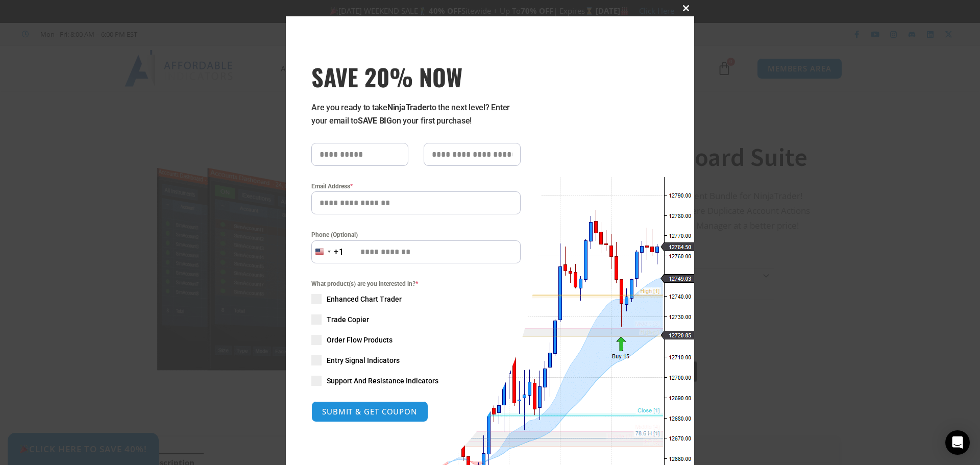 This screenshot has width=980, height=465. Describe the element at coordinates (328, 252) in the screenshot. I see `button: Selected country` at that location.